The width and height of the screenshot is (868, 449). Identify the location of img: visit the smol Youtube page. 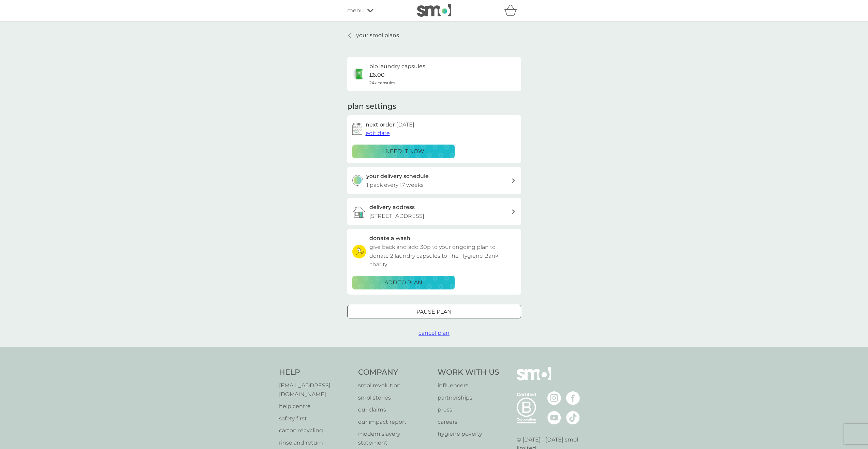
(554, 418).